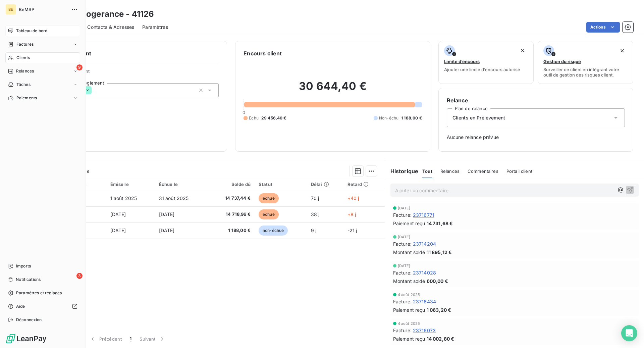 Image resolution: width=644 pixels, height=348 pixels. I want to click on button: Précédent, so click(105, 339).